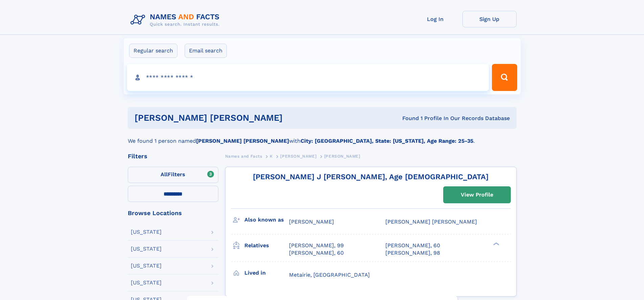 The height and width of the screenshot is (300, 644). I want to click on label: Email search, so click(205, 51).